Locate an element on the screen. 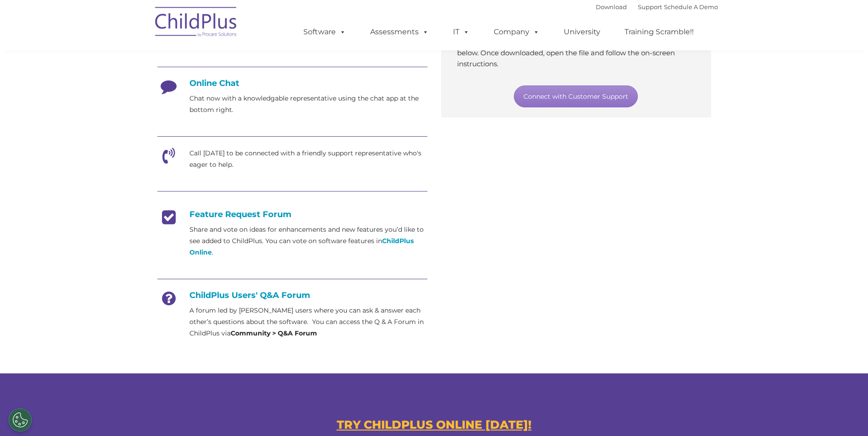 This screenshot has width=868, height=436. p: Share and vote on ideas for enhancements and new features you’d like to see added to ChildPlus. Y... is located at coordinates (309, 241).